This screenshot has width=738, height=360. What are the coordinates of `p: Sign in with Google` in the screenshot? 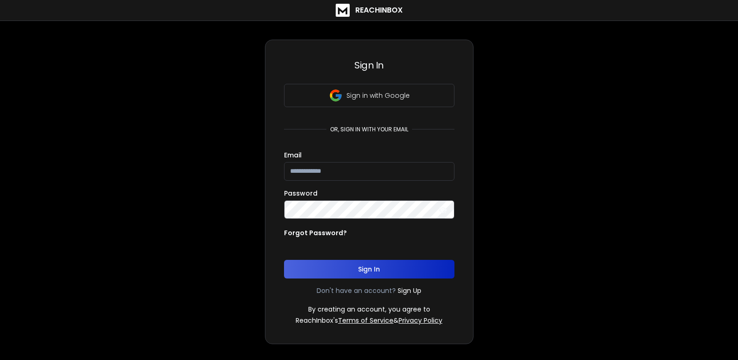 It's located at (378, 95).